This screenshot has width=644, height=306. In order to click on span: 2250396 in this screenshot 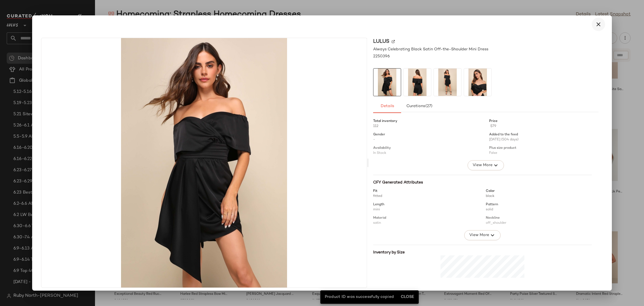, I will do `click(382, 56)`.